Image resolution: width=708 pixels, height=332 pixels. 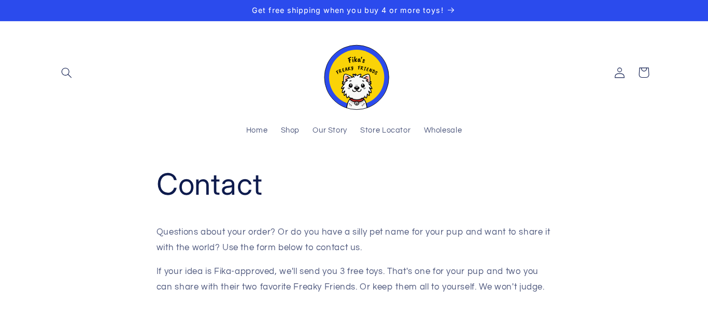 I want to click on span: Shop, so click(x=290, y=131).